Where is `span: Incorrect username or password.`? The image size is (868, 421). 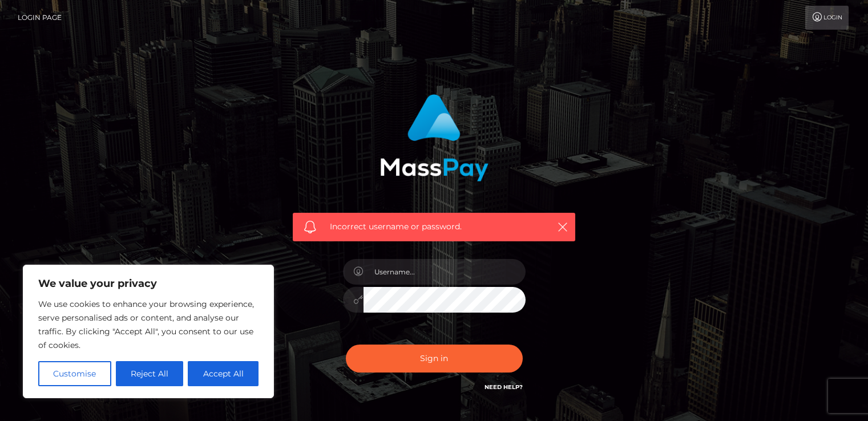 span: Incorrect username or password. is located at coordinates (433, 227).